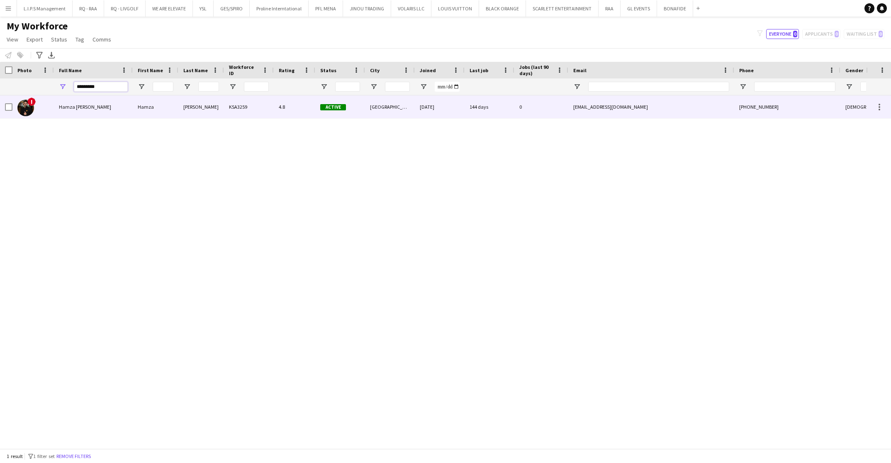  Describe the element at coordinates (783, 34) in the screenshot. I see `button: Everyone0` at that location.